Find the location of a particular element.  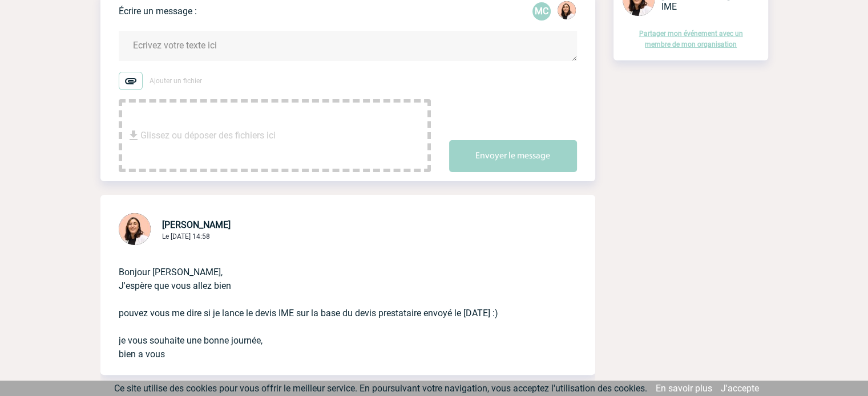

a: En savoir plus is located at coordinates (684, 388).